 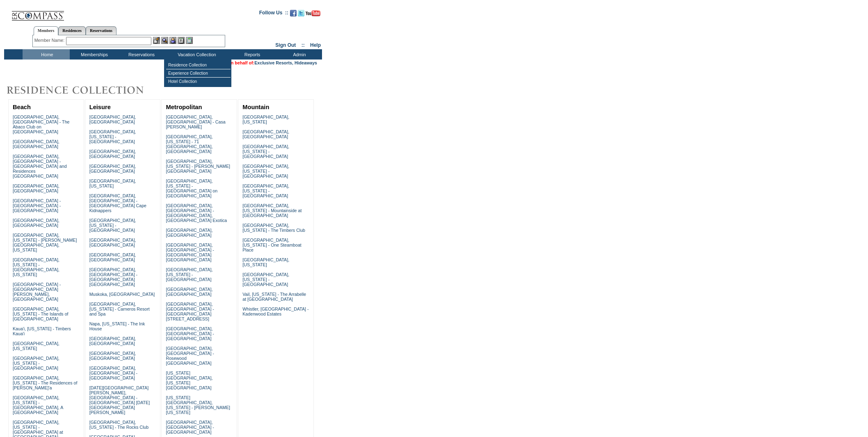 What do you see at coordinates (21, 107) in the screenshot?
I see `a: Beach` at bounding box center [21, 107].